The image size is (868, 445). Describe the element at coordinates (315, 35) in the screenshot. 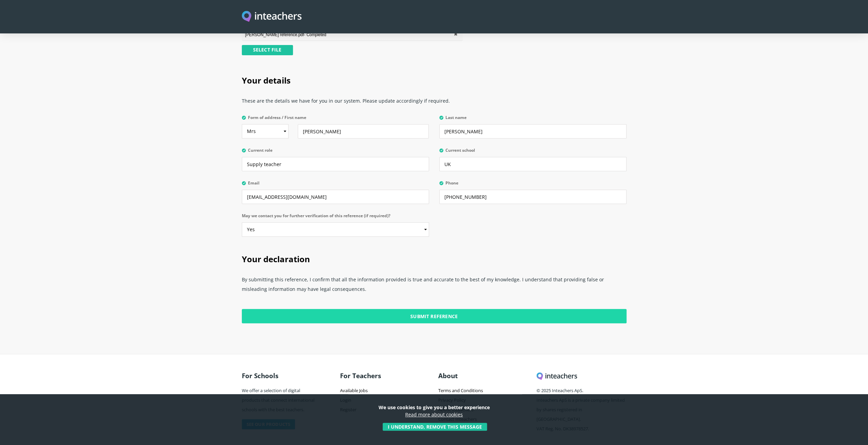

I see `span: - Completed` at that location.